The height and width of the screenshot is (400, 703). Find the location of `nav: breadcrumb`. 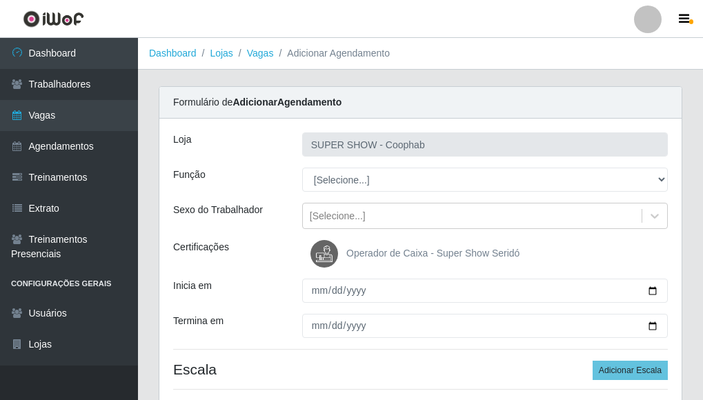

nav: breadcrumb is located at coordinates (420, 54).